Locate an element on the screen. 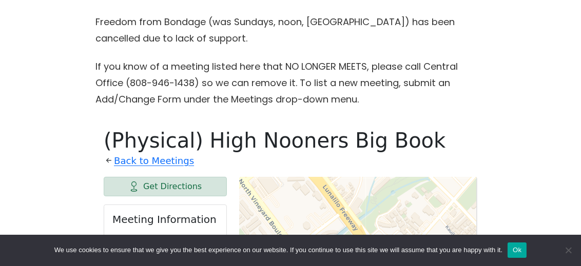 This screenshot has height=266, width=581. span: No is located at coordinates (568, 251).